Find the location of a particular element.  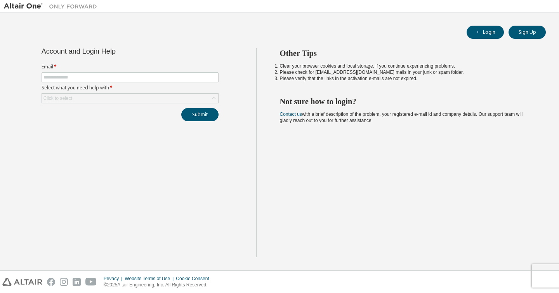

h2: Not sure how to login? is located at coordinates (406, 101).